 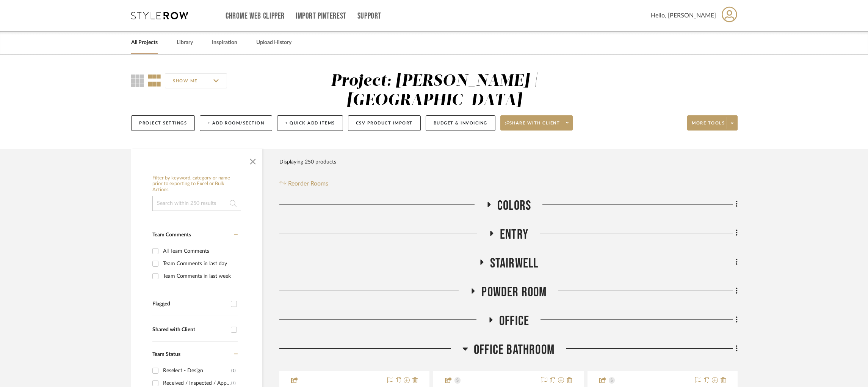 I want to click on span: Team Comments, so click(x=171, y=235).